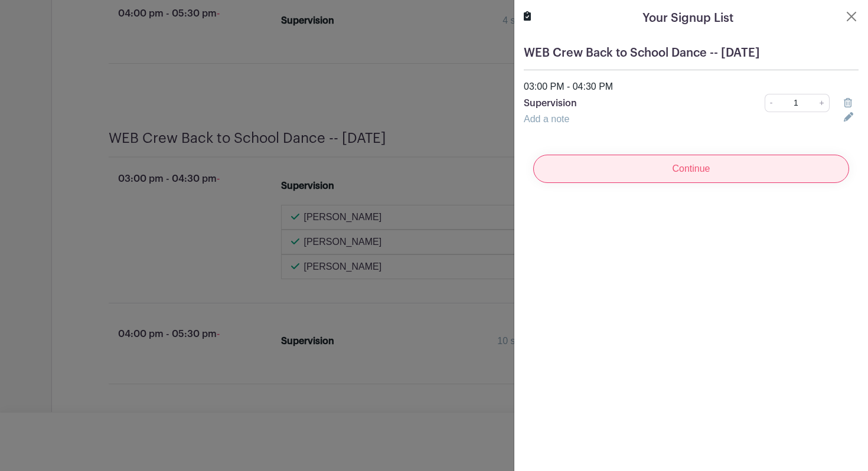 The width and height of the screenshot is (868, 471). Describe the element at coordinates (691, 86) in the screenshot. I see `div: 03:00 PM - 04:30 PM` at that location.